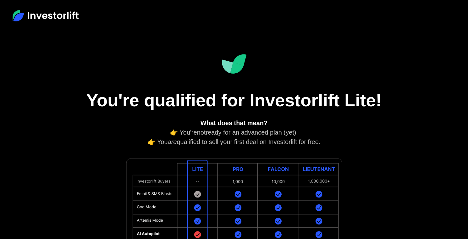 The image size is (468, 239). What do you see at coordinates (202, 132) in the screenshot?
I see `em: not` at bounding box center [202, 132].